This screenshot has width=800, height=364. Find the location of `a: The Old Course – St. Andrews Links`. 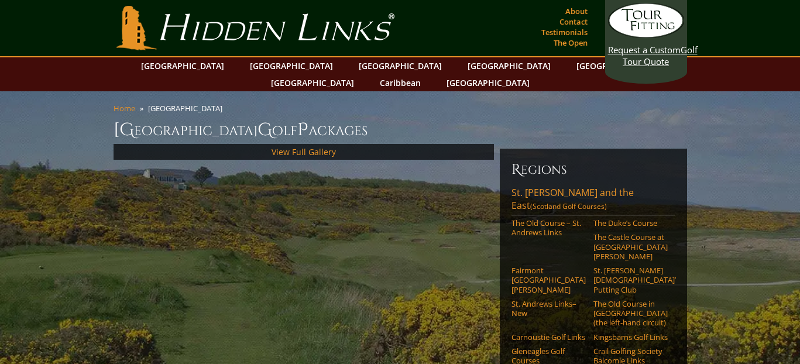

a: The Old Course – St. Andrews Links is located at coordinates (548, 228).